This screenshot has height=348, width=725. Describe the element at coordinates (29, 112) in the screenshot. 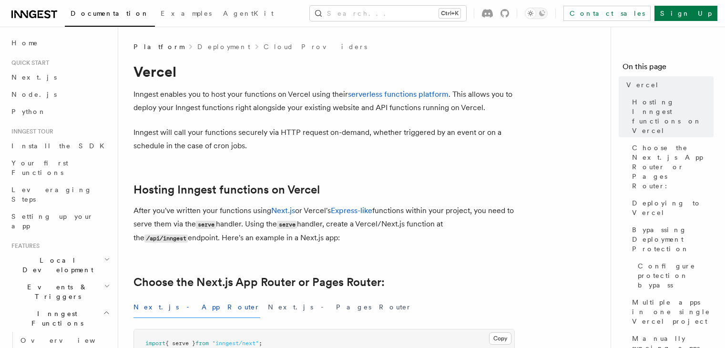

I see `span: Python` at that location.